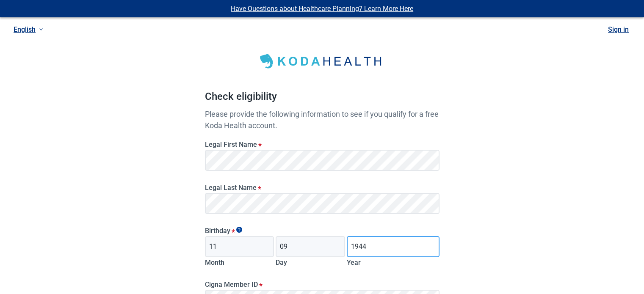  What do you see at coordinates (322, 188) in the screenshot?
I see `label: Legal Last Name` at bounding box center [322, 188].